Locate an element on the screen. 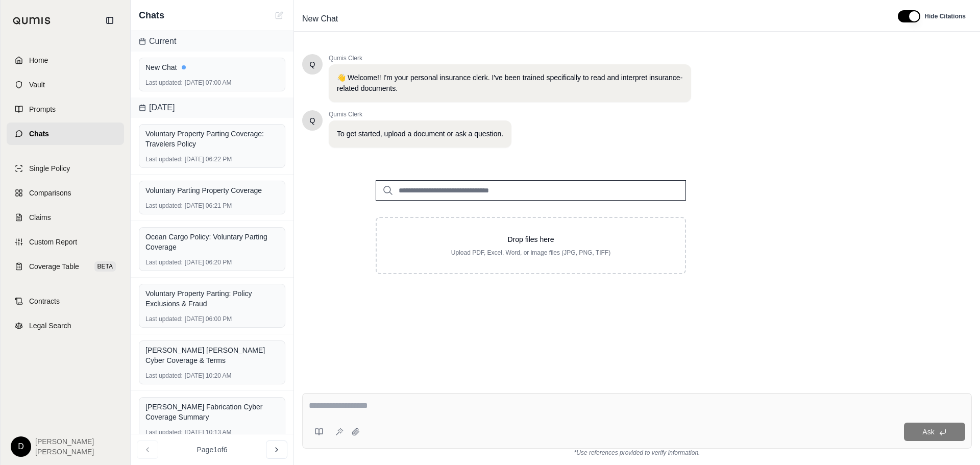 The height and width of the screenshot is (465, 980). div: Voluntary Property Parting: Policy Exclusions & Fraud is located at coordinates (212, 298).